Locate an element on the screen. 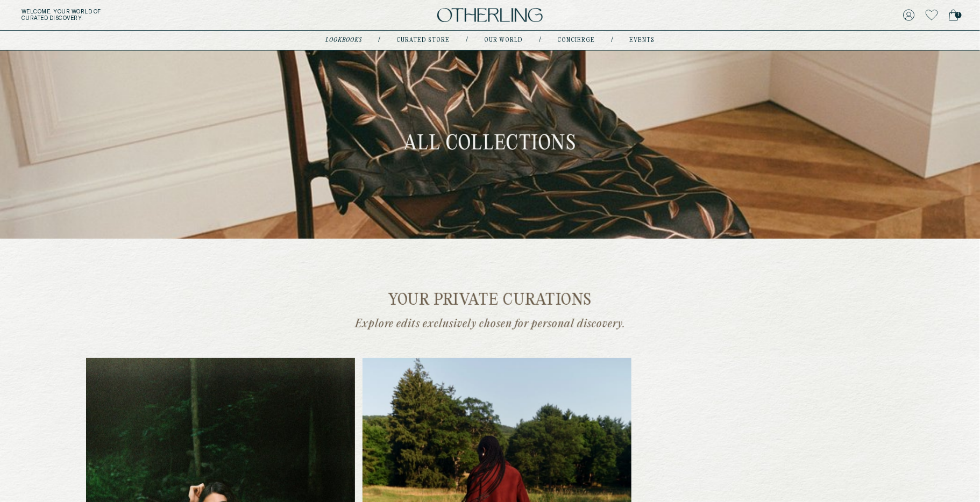  p: Explore edits exclusively chosen for personal discovery. is located at coordinates (490, 324).